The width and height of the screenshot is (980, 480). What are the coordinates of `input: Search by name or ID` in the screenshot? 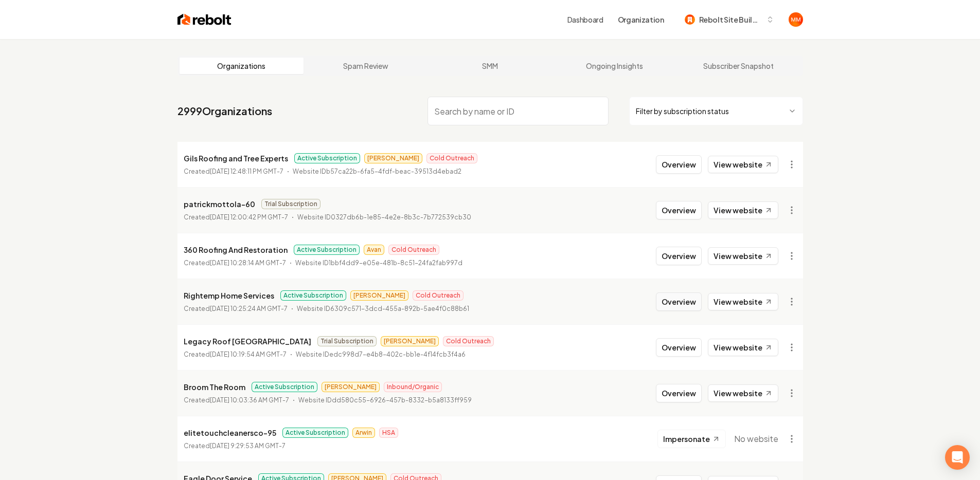 It's located at (518, 111).